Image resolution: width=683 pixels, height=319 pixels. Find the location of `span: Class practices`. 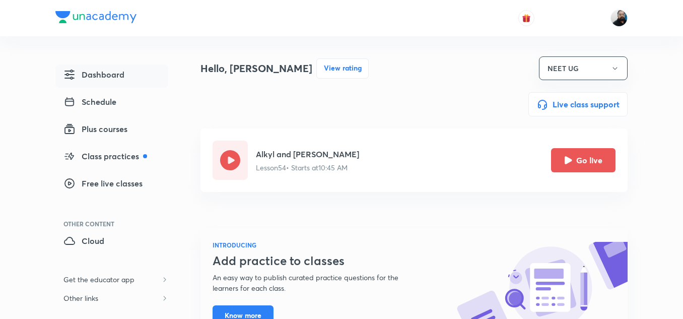

span: Class practices is located at coordinates (105, 156).